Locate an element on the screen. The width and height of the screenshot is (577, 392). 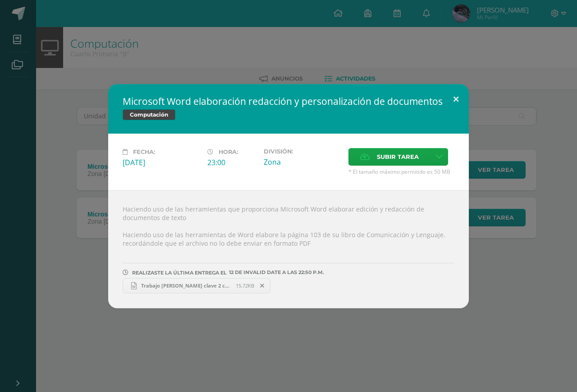
span: Subir tarea is located at coordinates (397, 156).